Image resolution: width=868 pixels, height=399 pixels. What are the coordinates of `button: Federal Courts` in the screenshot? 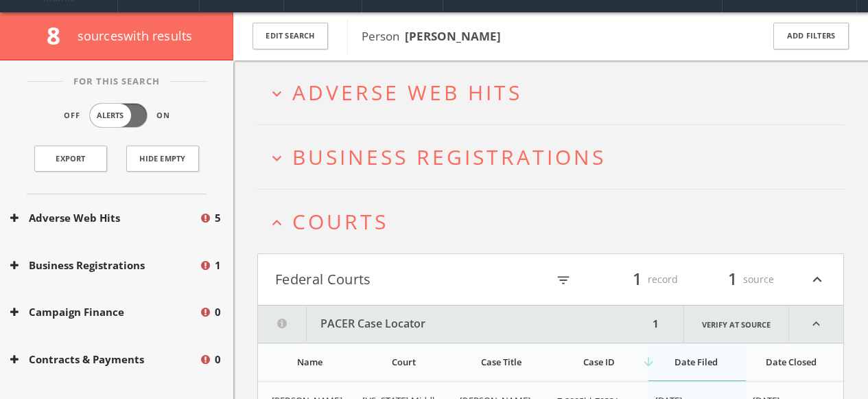 It's located at (411, 279).